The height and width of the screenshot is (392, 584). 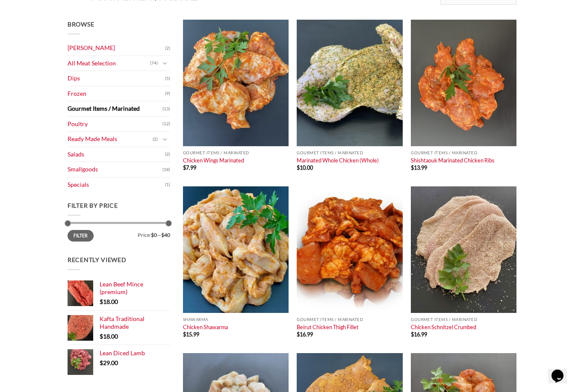 What do you see at coordinates (135, 353) in the screenshot?
I see `a: Lean Diced Lamb` at bounding box center [135, 353].